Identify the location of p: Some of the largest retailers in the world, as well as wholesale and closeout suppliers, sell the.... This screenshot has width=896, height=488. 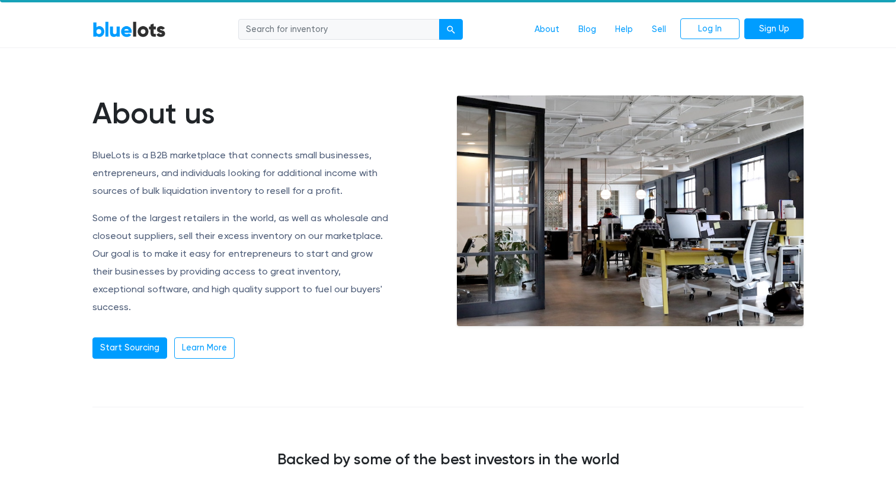
(242, 262).